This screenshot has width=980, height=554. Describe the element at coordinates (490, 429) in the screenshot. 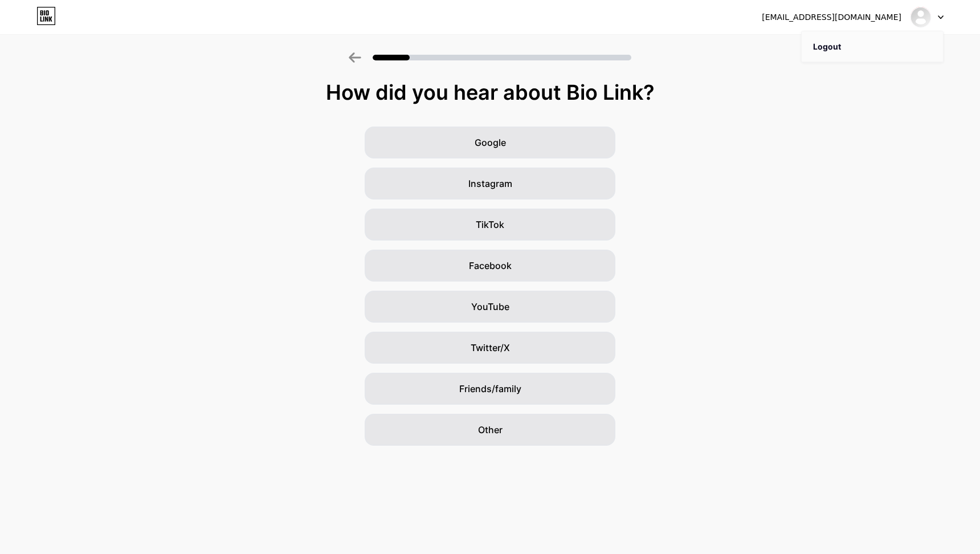

I see `span: Other` at that location.